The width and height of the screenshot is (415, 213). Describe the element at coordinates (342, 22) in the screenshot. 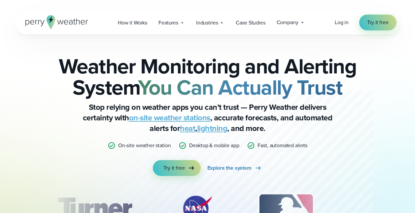

I see `span: Log in` at that location.